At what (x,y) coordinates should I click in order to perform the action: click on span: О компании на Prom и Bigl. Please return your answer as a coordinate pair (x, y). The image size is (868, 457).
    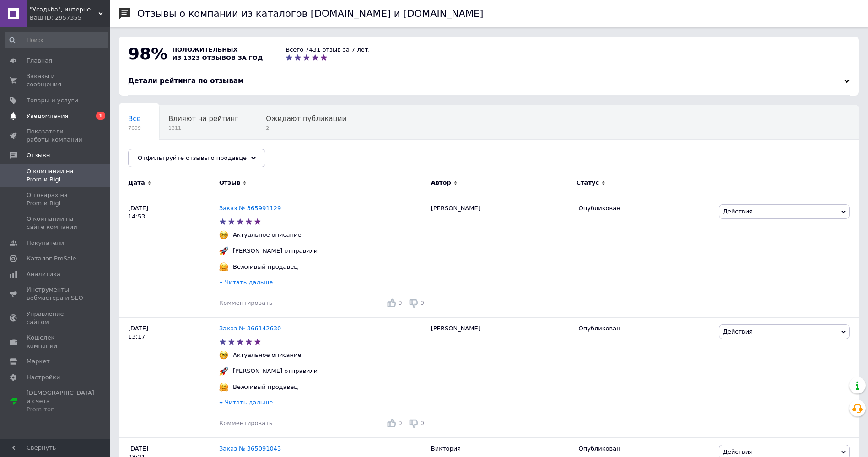
    Looking at the image, I should click on (55, 176).